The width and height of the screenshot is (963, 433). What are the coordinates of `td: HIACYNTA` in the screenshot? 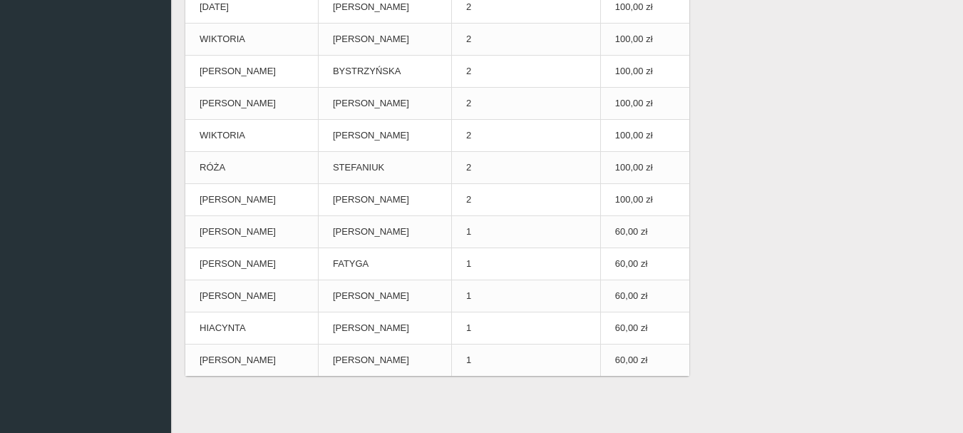 It's located at (252, 328).